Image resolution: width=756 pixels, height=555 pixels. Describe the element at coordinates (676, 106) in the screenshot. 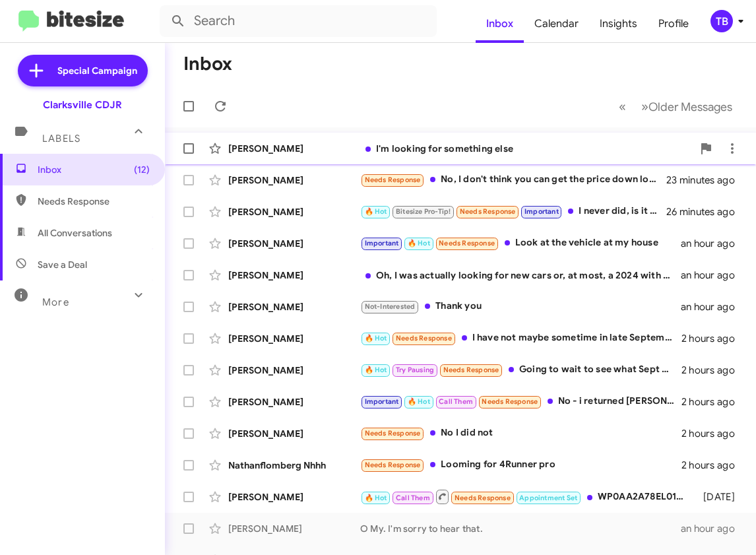

I see `nav: Page navigation example` at that location.